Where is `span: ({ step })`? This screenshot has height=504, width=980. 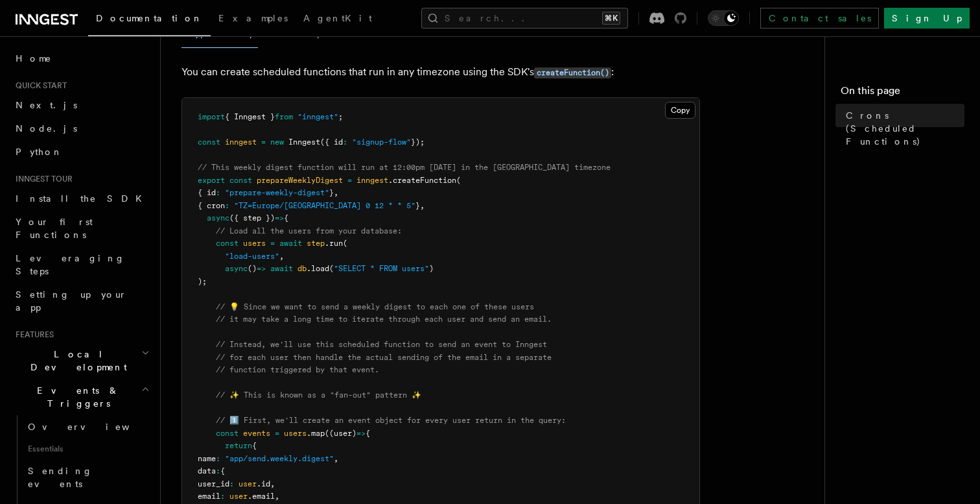
span: ({ step }) is located at coordinates (252, 218).